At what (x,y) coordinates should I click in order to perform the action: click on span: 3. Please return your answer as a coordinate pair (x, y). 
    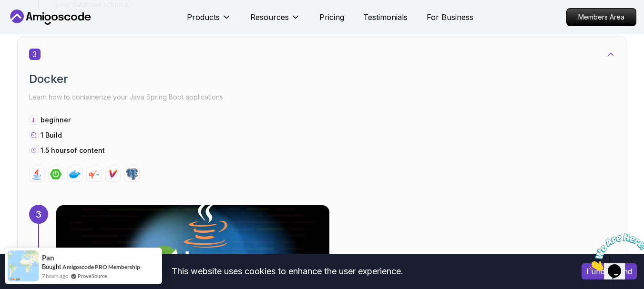
    Looking at the image, I should click on (35, 54).